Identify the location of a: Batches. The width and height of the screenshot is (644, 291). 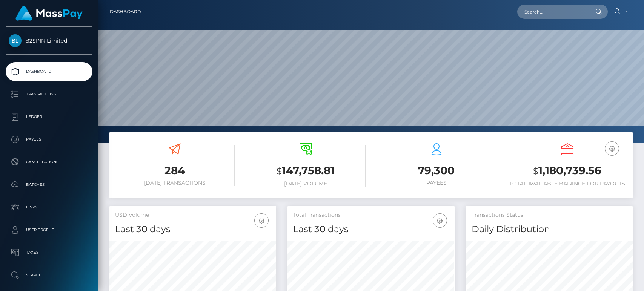
(49, 185).